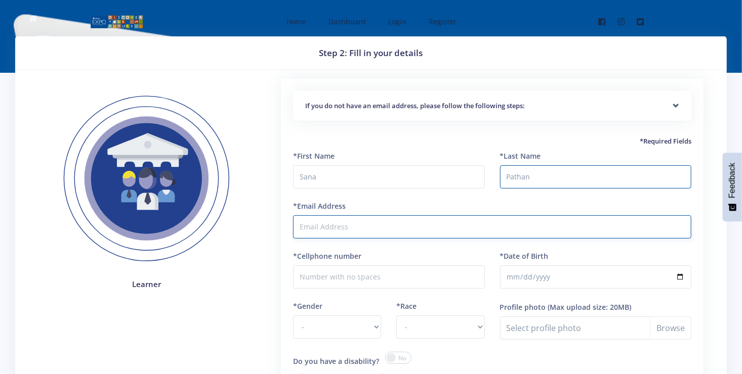 This screenshot has width=742, height=374. Describe the element at coordinates (524, 256) in the screenshot. I see `label: *Date of Birth` at that location.